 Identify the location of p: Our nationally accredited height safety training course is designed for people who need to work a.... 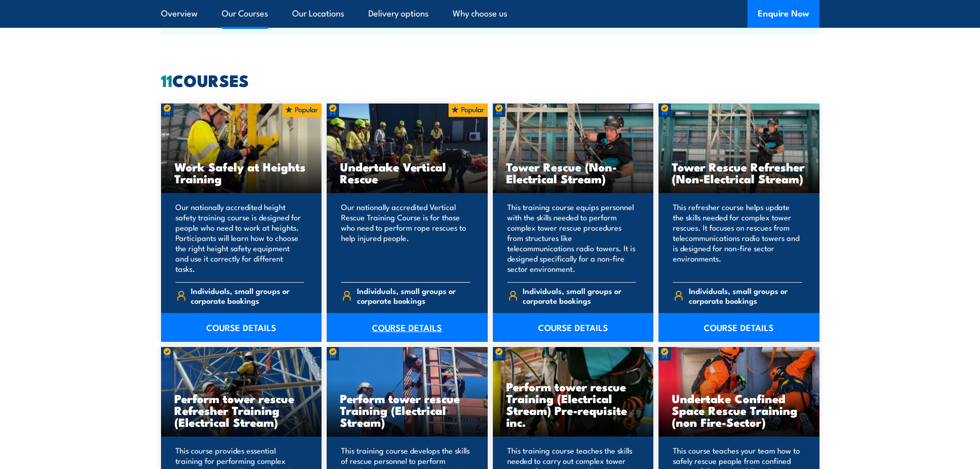
(240, 238).